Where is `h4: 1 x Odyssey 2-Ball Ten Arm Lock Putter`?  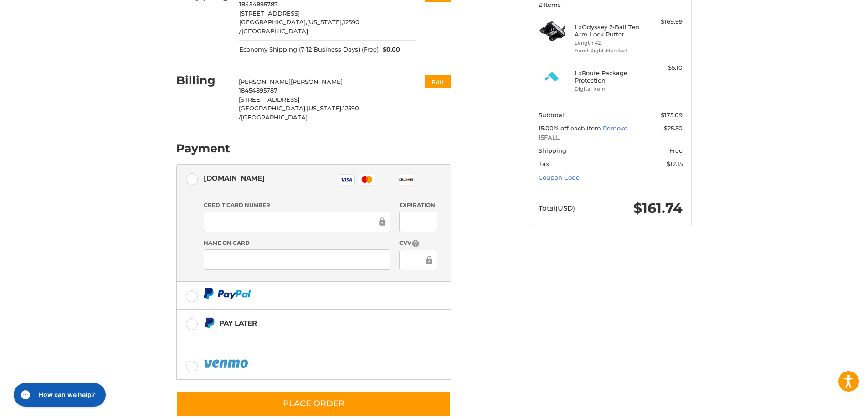 h4: 1 x Odyssey 2-Ball Ten Arm Lock Putter is located at coordinates (609, 31).